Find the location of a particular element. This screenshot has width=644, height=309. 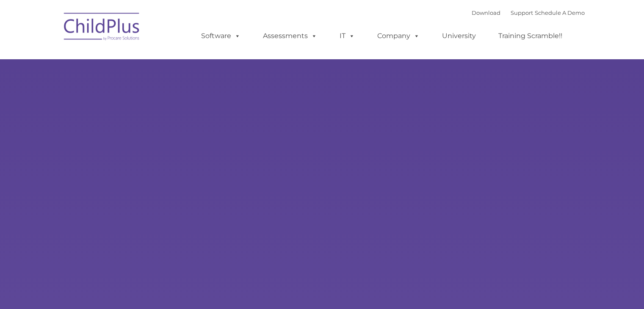

img: ChildPlus by Procare Solutions is located at coordinates (102, 28).